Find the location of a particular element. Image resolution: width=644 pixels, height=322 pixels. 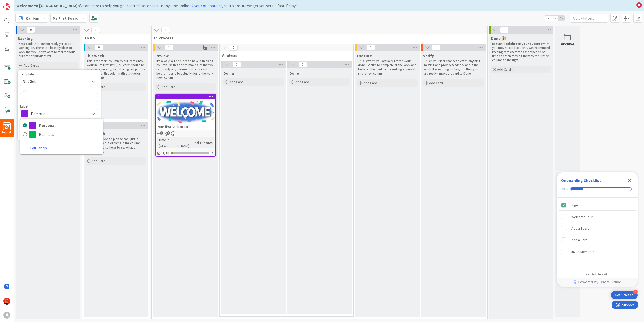

span: Powered by UserGuiding is located at coordinates (600, 282).